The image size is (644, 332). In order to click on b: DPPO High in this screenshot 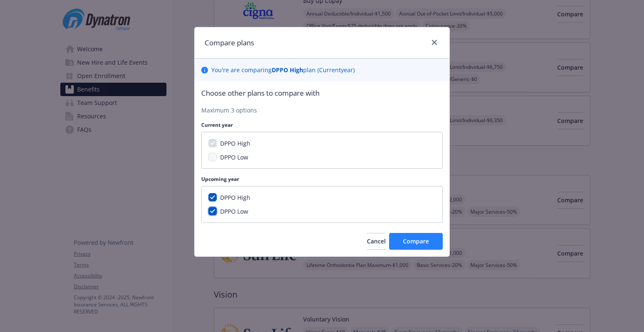, I will do `click(287, 70)`.